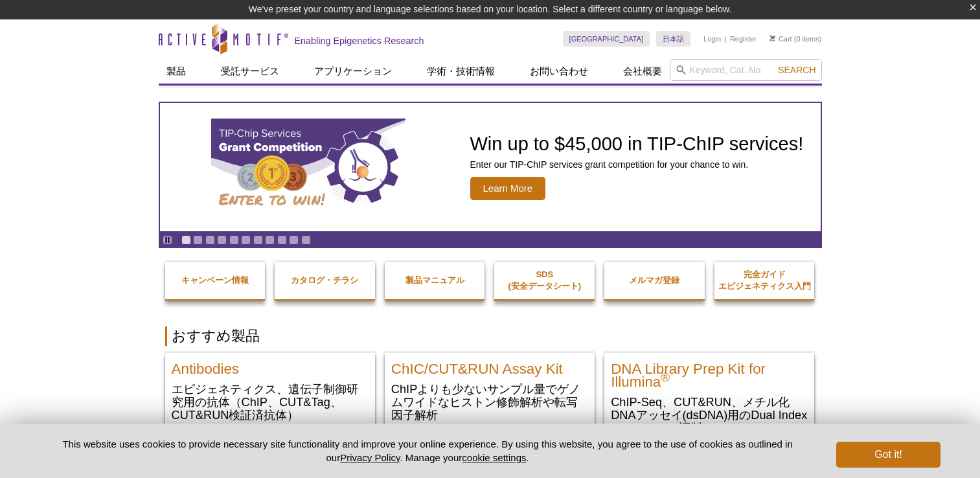 This screenshot has height=478, width=980. What do you see at coordinates (637, 164) in the screenshot?
I see `p: Enter our TIP-ChIP services grant competition for your chance to win.` at bounding box center [637, 164].